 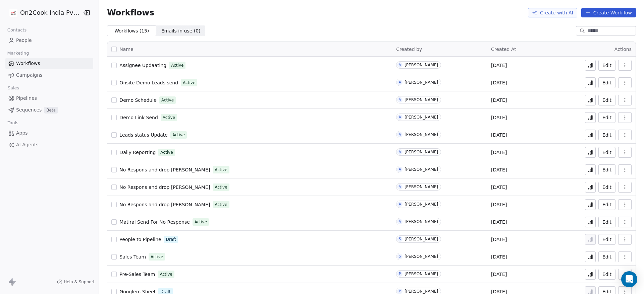 I want to click on span: Daily Reporting, so click(x=138, y=152).